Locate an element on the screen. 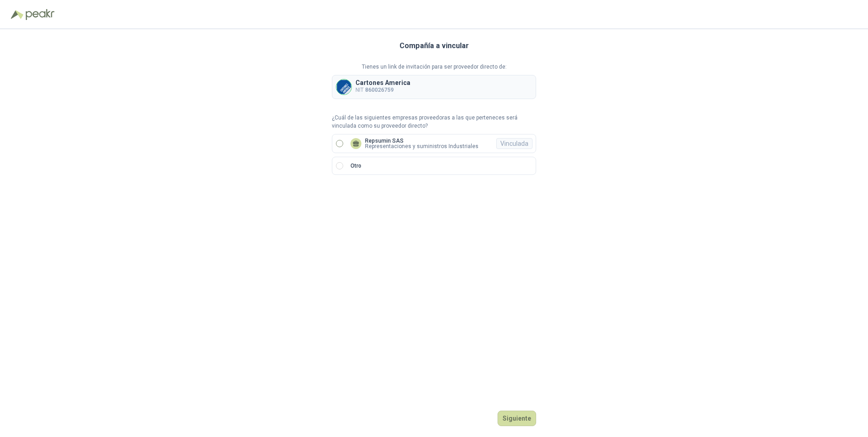 This screenshot has height=437, width=868. p: Cartones America is located at coordinates (383, 83).